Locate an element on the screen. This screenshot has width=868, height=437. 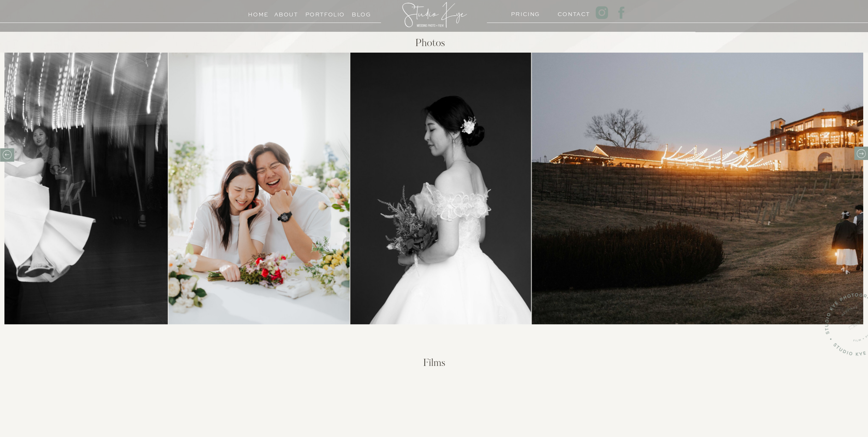
a: PRICING is located at coordinates (524, 12).